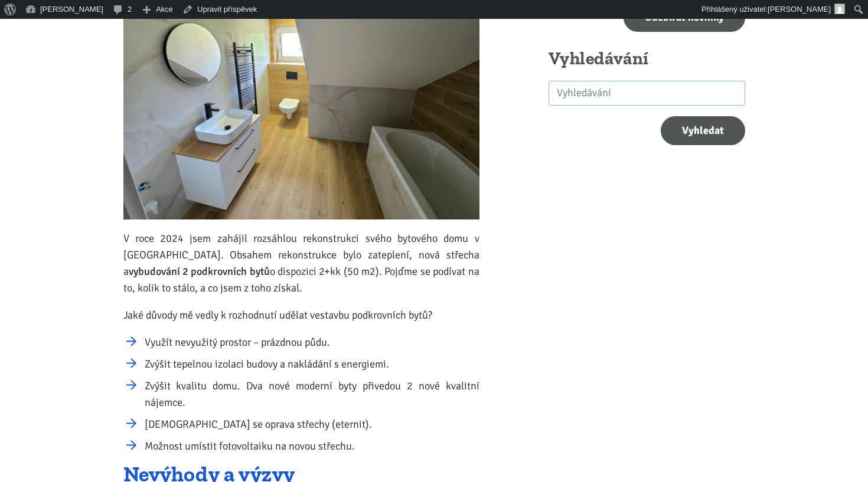 The height and width of the screenshot is (482, 868). What do you see at coordinates (702, 131) in the screenshot?
I see `button: Vyhledat` at bounding box center [702, 131].